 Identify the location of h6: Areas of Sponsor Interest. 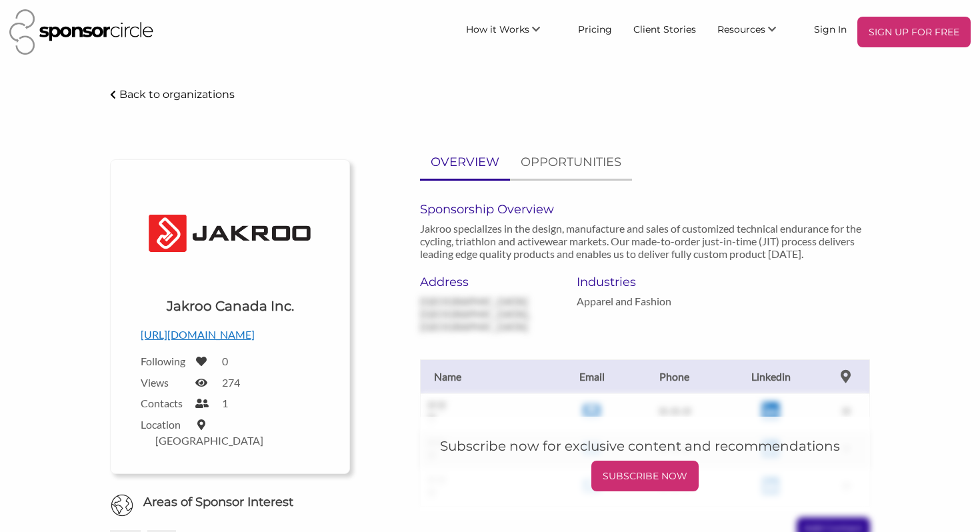
(230, 502).